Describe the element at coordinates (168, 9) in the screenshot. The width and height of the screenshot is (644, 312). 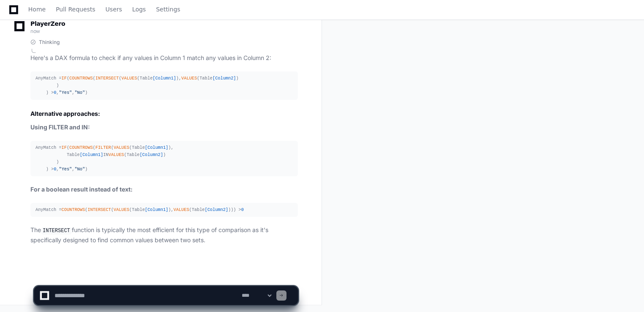
I see `span: Settings` at that location.